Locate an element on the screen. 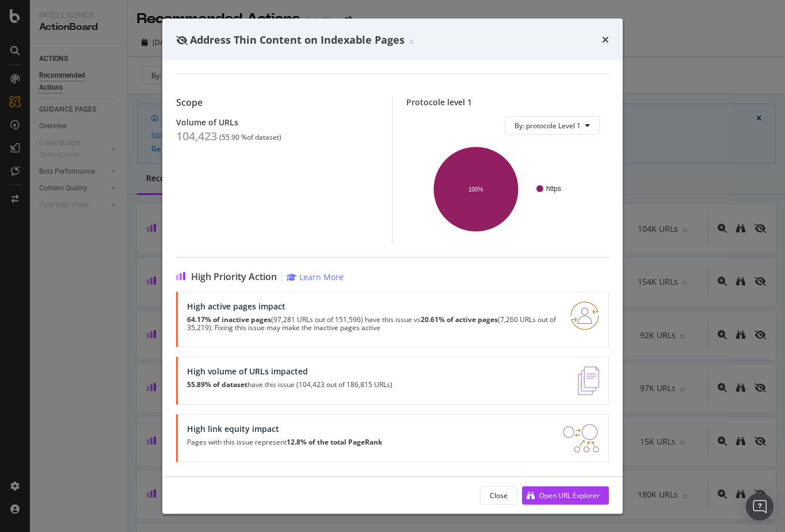 The width and height of the screenshot is (785, 532). div: High volume of URLs impacted is located at coordinates (289, 372).